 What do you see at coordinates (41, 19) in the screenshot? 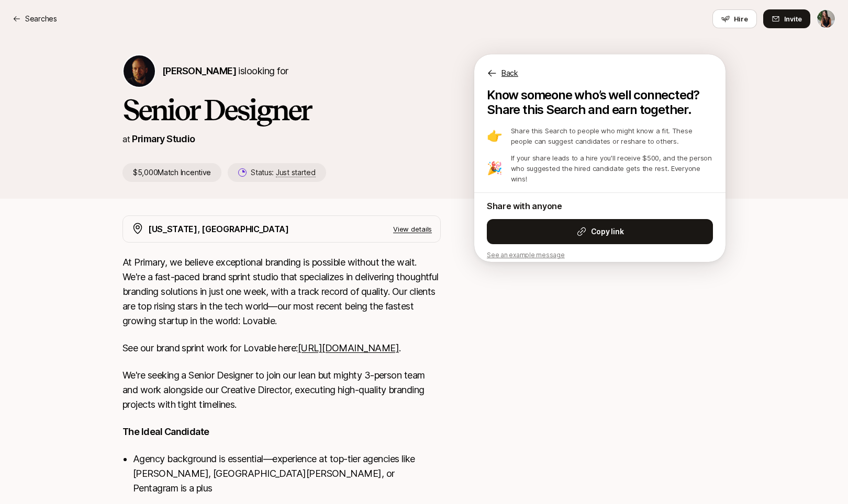
I see `p: Searches` at bounding box center [41, 19].